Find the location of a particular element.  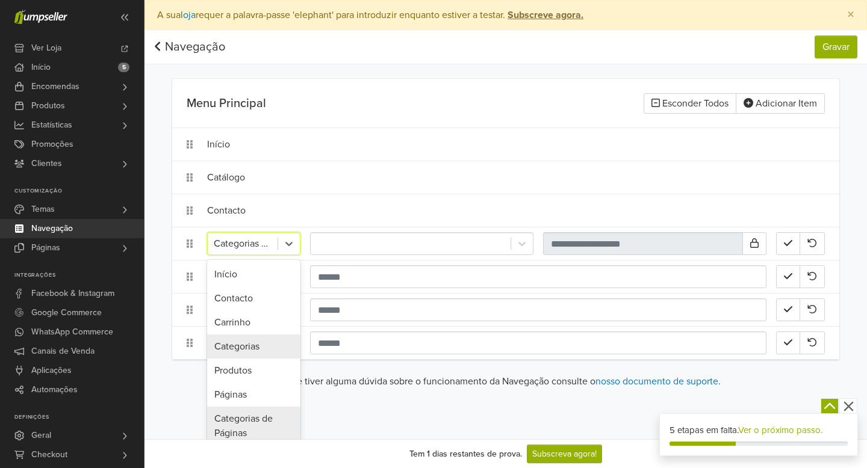

span: Ver Loja is located at coordinates (46, 48).